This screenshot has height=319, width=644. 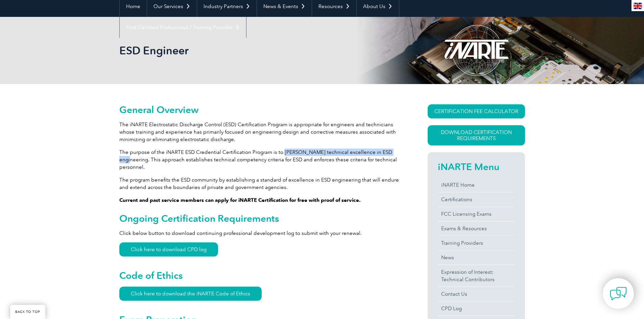 I want to click on a: Find Certified Professional / Training Provider, so click(x=183, y=27).